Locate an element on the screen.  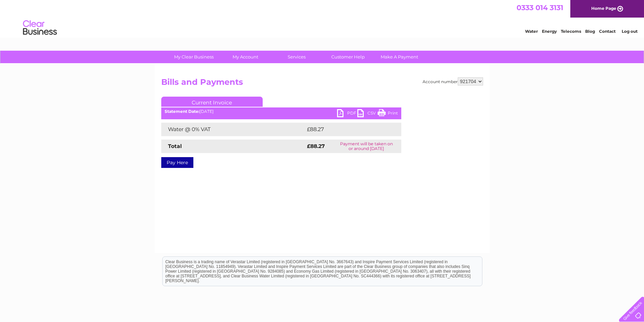
a: Log out is located at coordinates (629, 31).